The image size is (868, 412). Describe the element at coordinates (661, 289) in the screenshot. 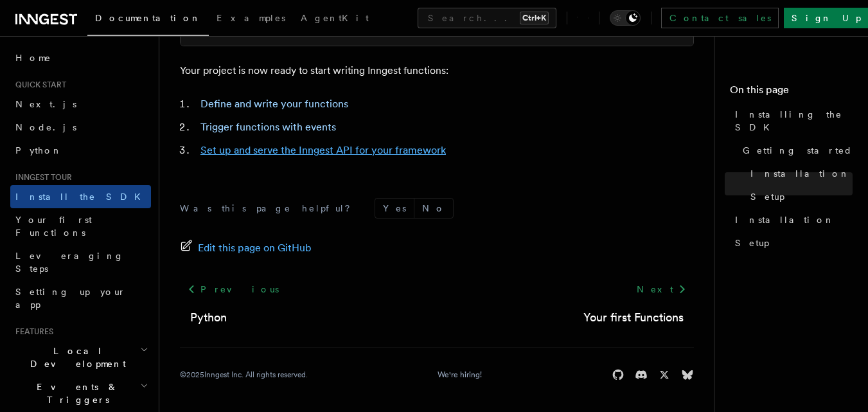

I see `a: Next` at that location.